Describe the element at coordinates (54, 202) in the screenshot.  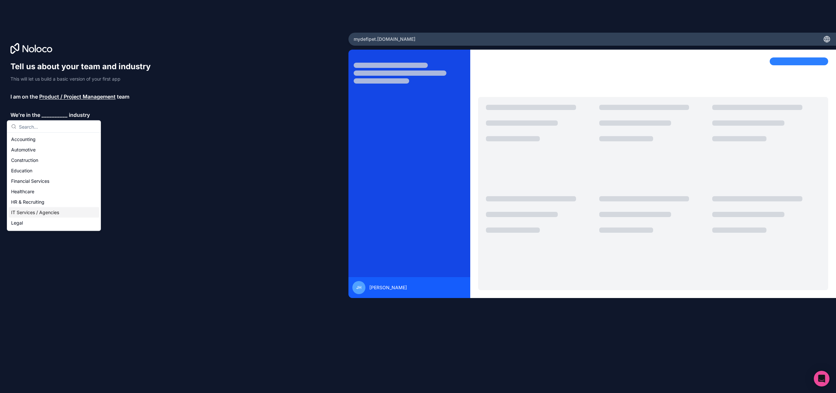
I see `div: HR & Recruiting` at that location.